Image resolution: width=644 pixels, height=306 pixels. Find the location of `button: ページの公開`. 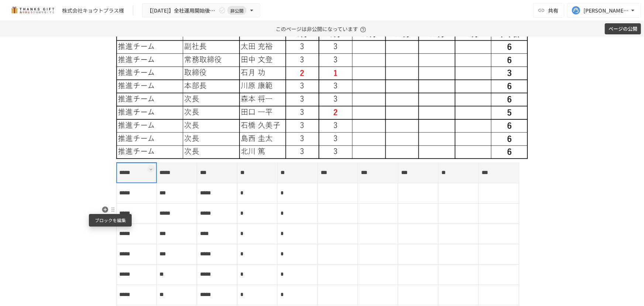

button: ページの公開 is located at coordinates (623, 29).